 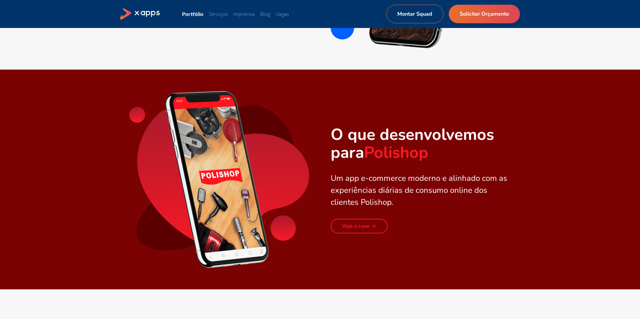 I want to click on strong: Polishop, so click(x=396, y=153).